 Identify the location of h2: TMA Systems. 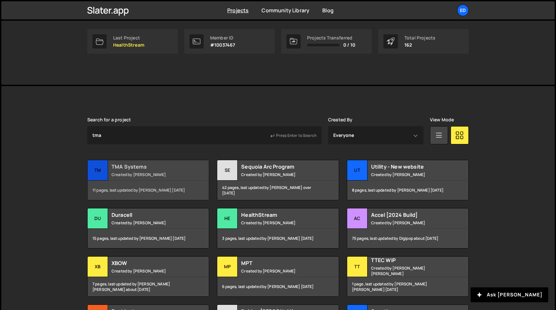
(150, 167).